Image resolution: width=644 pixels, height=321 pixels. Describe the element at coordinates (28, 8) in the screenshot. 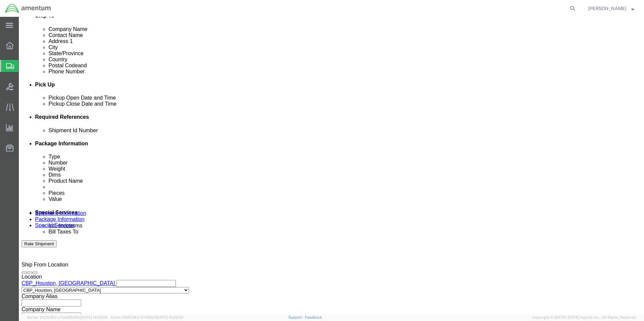

I see `img: logo` at that location.